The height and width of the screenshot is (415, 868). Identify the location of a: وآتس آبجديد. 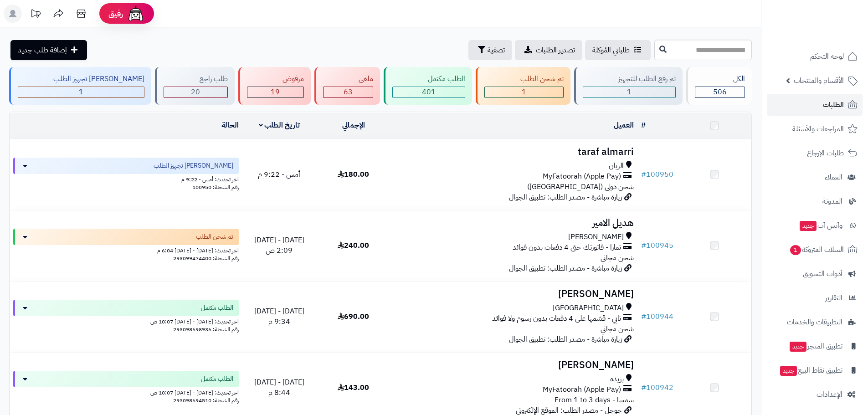
(814, 225).